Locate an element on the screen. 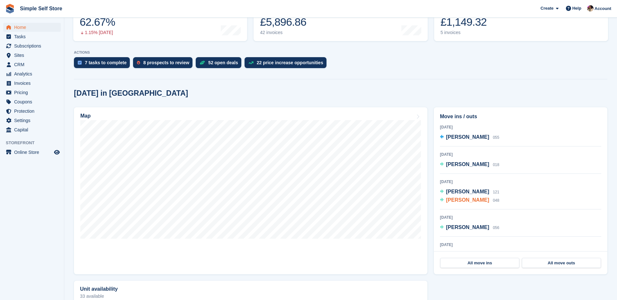 This screenshot has width=617, height=300. a: 52 open deals is located at coordinates (220, 64).